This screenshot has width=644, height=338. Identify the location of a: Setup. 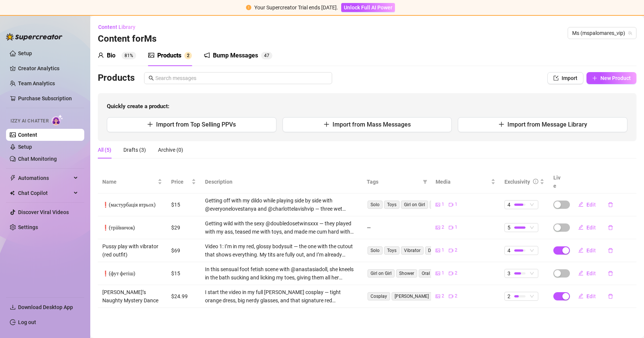
(25, 53).